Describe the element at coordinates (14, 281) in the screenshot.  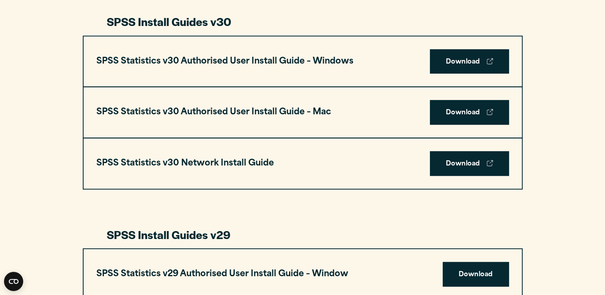
I see `button: Open CMP widget` at that location.